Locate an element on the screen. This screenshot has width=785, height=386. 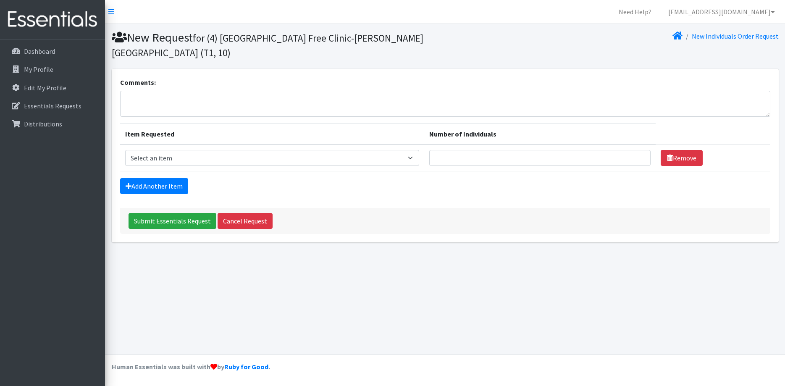
a: Edit My Profile is located at coordinates (53, 88).